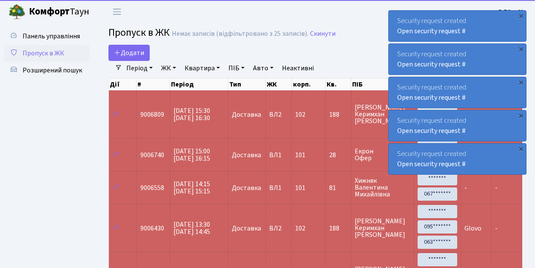 The width and height of the screenshot is (535, 268). What do you see at coordinates (129, 53) in the screenshot?
I see `a: Додати` at bounding box center [129, 53].